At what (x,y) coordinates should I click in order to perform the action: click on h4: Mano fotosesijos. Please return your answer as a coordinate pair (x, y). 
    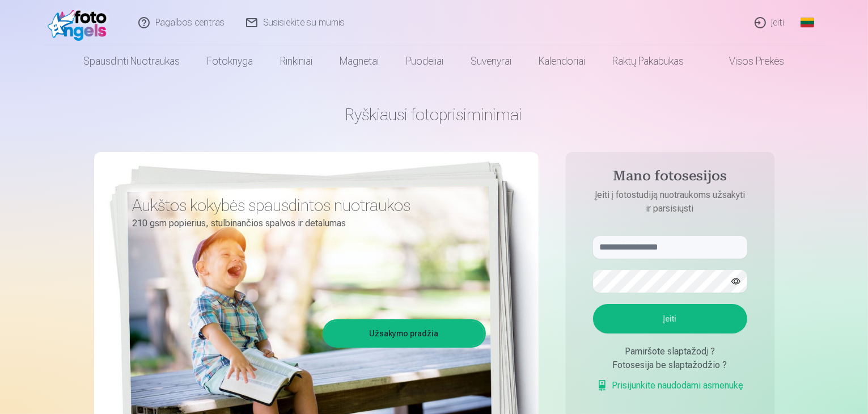
    Looking at the image, I should click on (670, 178).